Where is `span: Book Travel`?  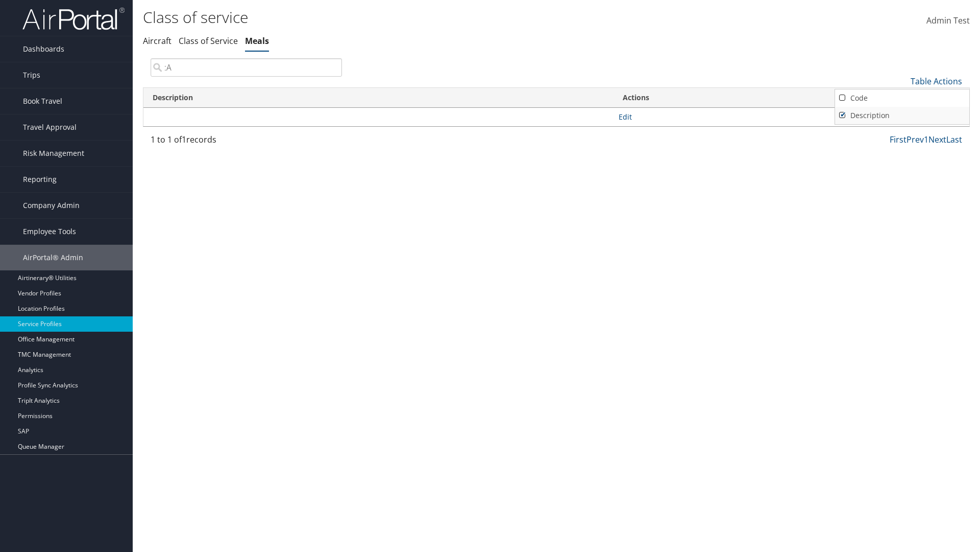 span: Book Travel is located at coordinates (43, 101).